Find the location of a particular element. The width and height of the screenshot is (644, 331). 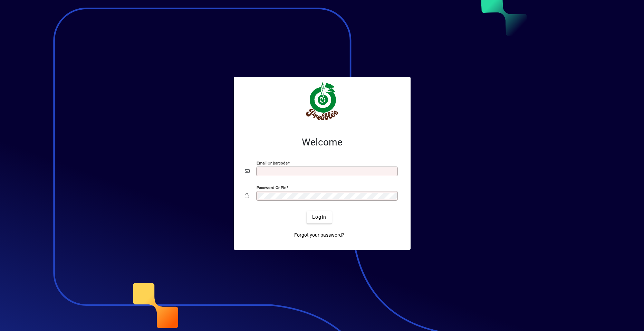

mat-label: Email or Barcode is located at coordinates (272, 163).